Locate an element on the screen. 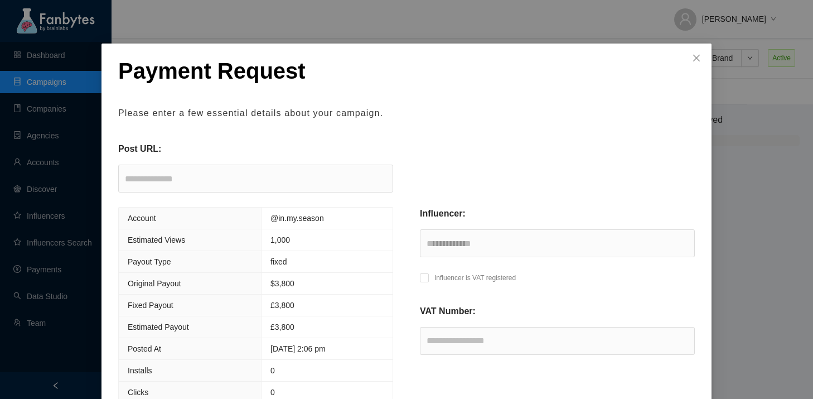 The image size is (813, 399). span: Estimated Payout is located at coordinates (158, 327).